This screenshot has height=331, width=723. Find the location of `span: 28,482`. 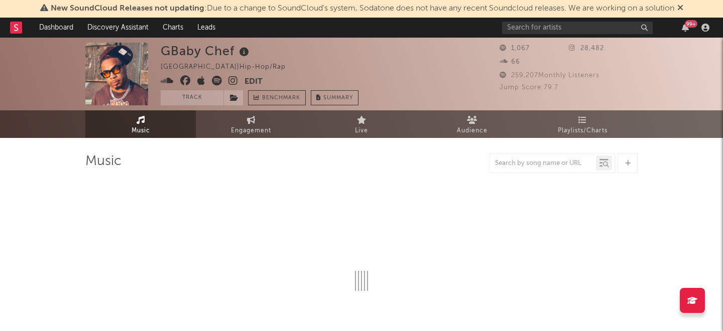

span: 28,482 is located at coordinates (586, 48).